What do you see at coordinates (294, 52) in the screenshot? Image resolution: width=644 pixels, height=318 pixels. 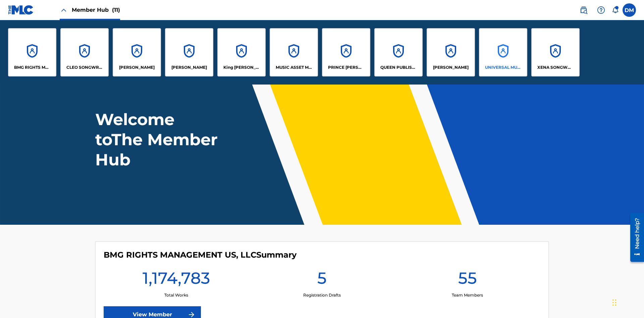 I see `a: AccountsMUSIC ASSET MANAGEMENT (MAM)` at bounding box center [294, 52].